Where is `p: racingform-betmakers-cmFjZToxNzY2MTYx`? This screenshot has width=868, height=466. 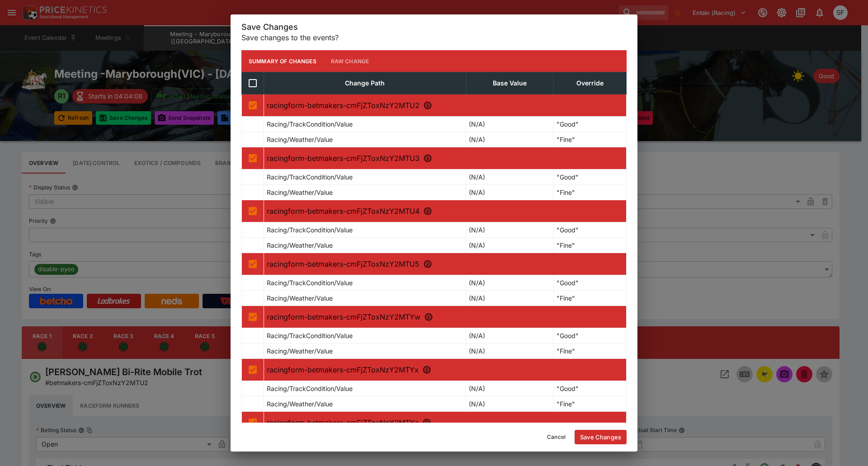 p: racingform-betmakers-cmFjZToxNzY2MTYx is located at coordinates (445, 369).